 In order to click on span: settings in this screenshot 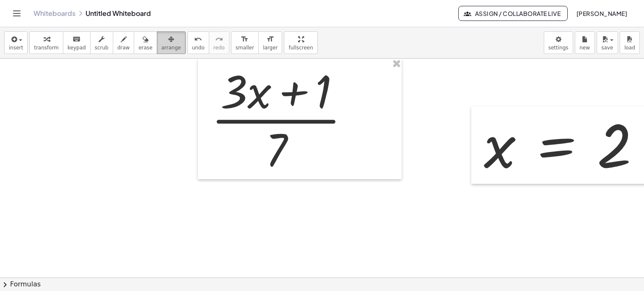, I will do `click(558, 48)`.